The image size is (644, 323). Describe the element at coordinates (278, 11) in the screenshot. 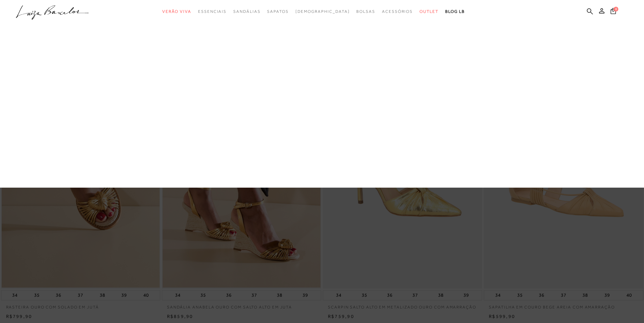

I see `span: Sapatos` at that location.